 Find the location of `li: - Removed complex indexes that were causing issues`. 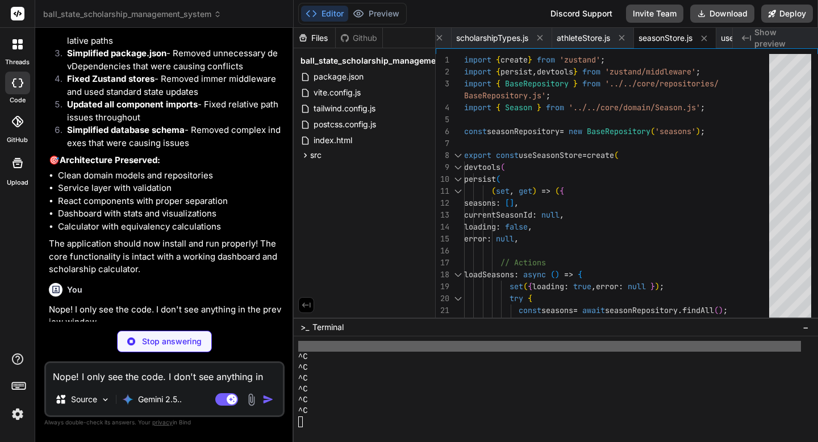

li: - Removed complex indexes that were causing issues is located at coordinates (170, 136).